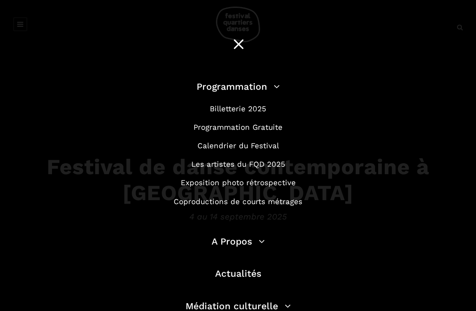  Describe the element at coordinates (238, 241) in the screenshot. I see `a: A Propos` at that location.